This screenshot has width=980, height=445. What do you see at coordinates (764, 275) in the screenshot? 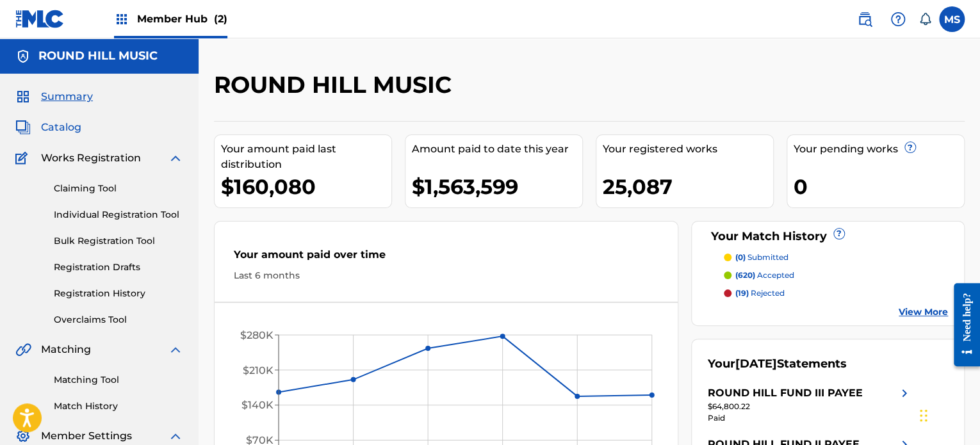
I see `p: accepted` at bounding box center [764, 275].